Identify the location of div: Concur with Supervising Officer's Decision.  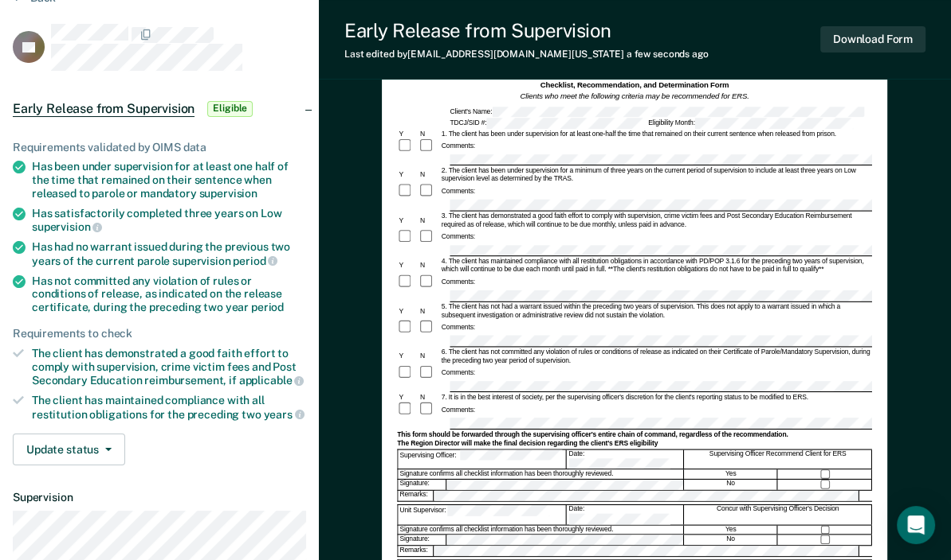
(778, 515).